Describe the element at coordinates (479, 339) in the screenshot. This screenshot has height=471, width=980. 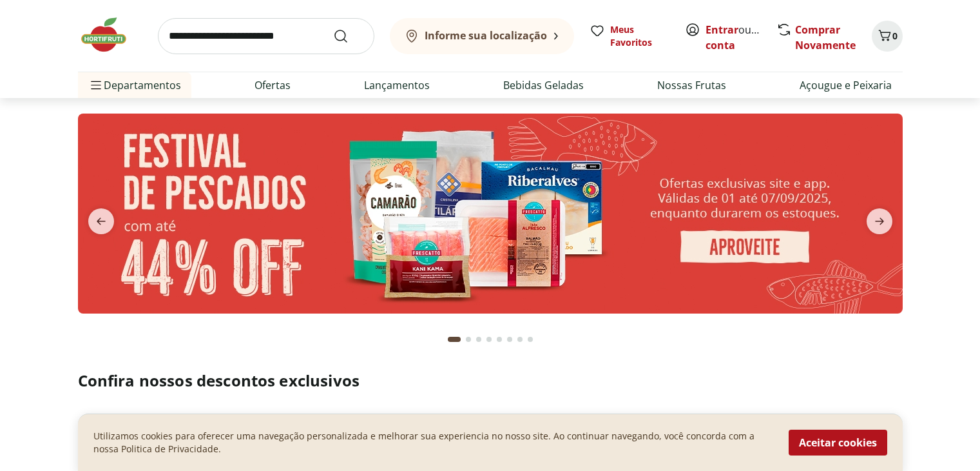
I see `button: Go to page 3 from fs-carousel` at that location.